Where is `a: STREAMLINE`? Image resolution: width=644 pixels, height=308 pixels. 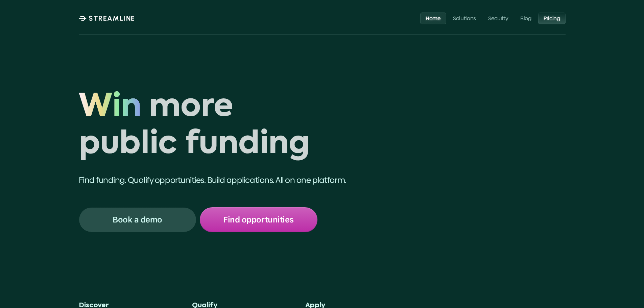
a: STREAMLINE is located at coordinates (107, 18).